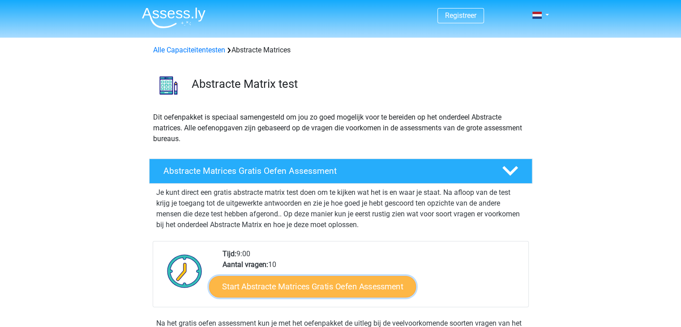 The height and width of the screenshot is (327, 681). I want to click on img: abstracte matrices, so click(168, 85).